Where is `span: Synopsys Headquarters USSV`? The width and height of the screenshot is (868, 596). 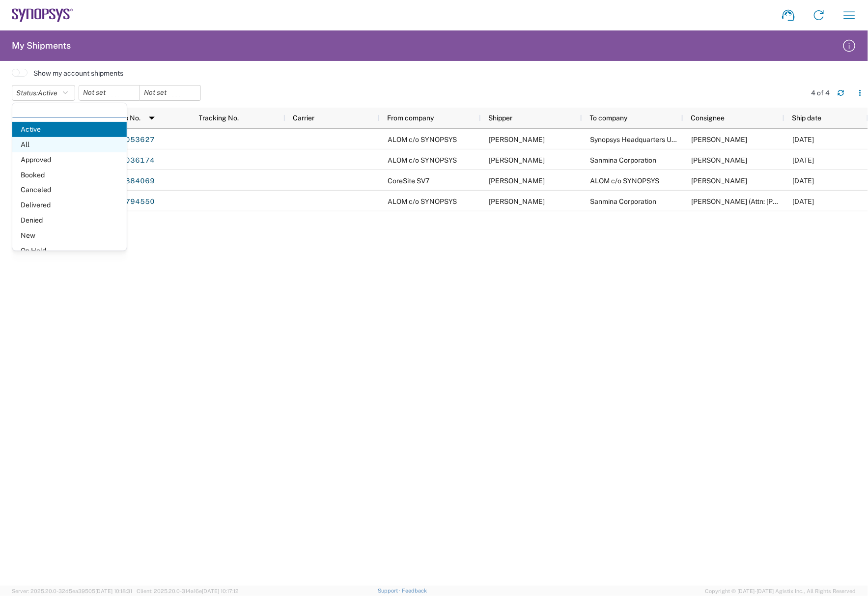 span: Synopsys Headquarters USSV is located at coordinates (638, 139).